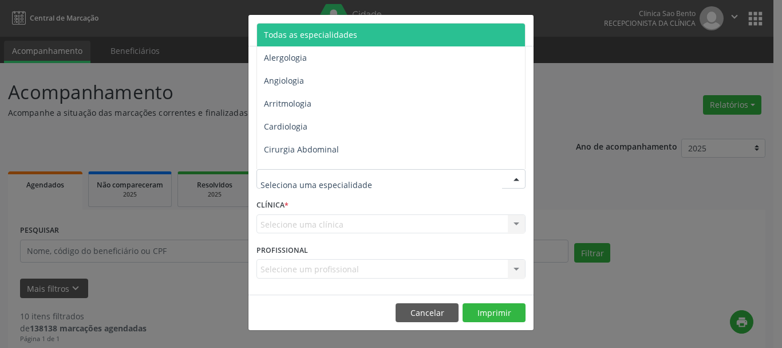 The image size is (782, 348). Describe the element at coordinates (522, 29) in the screenshot. I see `button: Close` at that location.